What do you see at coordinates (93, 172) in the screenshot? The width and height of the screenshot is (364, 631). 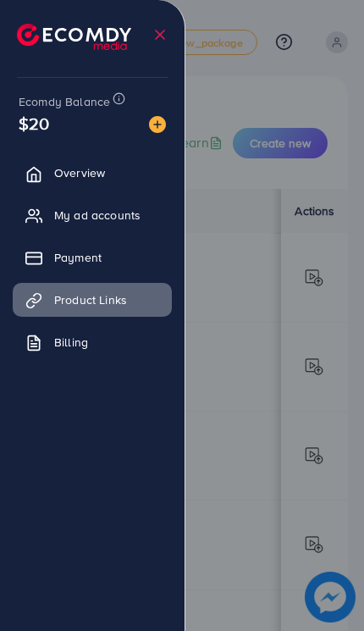 I see `a: Overview` at bounding box center [93, 172].